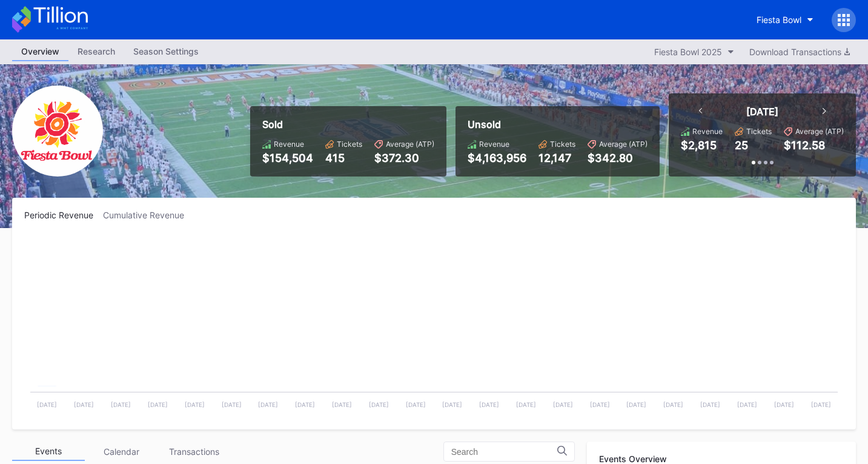 This screenshot has width=868, height=464. What do you see at coordinates (96, 51) in the screenshot?
I see `a: Research` at bounding box center [96, 51].